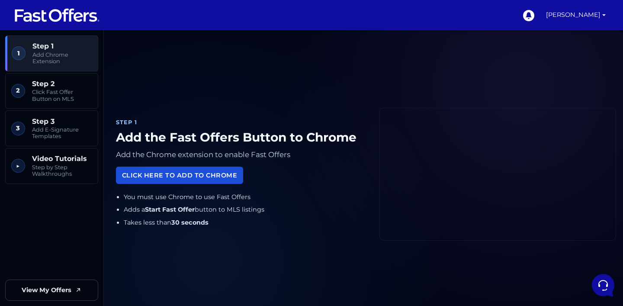 The image size is (623, 306). What do you see at coordinates (86, 100) in the screenshot?
I see `span: Fast Offers` at bounding box center [86, 100].